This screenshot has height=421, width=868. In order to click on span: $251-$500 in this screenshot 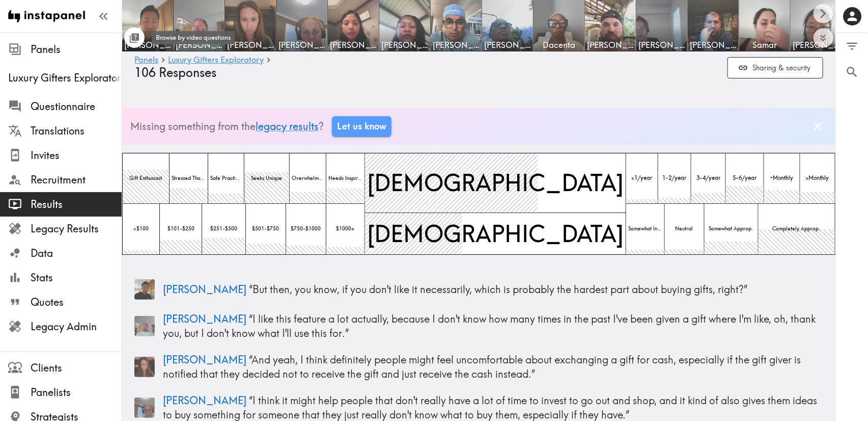, I will do `click(223, 229)`.